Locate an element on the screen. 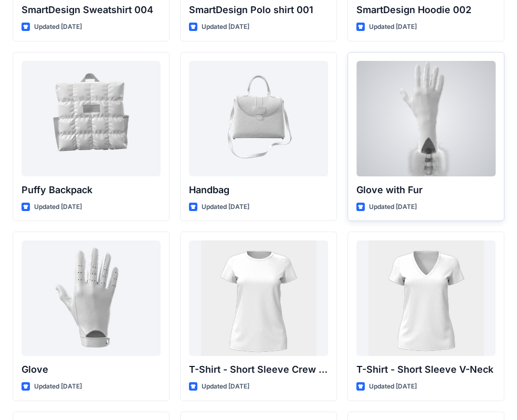 This screenshot has width=517, height=420. a: T-Shirt - Short Sleeve V-Neck is located at coordinates (425, 298).